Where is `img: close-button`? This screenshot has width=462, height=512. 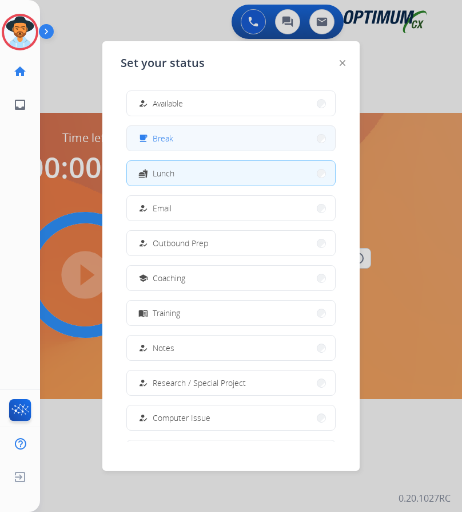
img: close-button is located at coordinates (343, 63).